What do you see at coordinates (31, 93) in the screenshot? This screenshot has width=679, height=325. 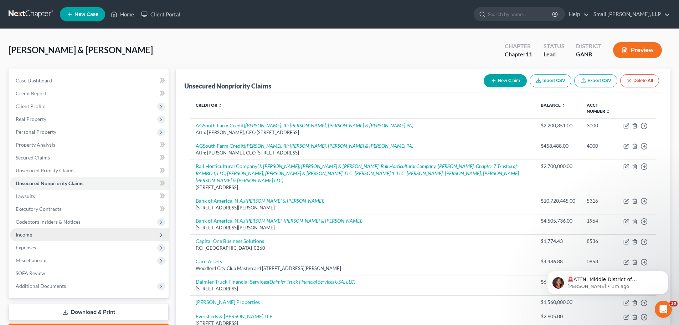 I see `span: Credit Report` at bounding box center [31, 93].